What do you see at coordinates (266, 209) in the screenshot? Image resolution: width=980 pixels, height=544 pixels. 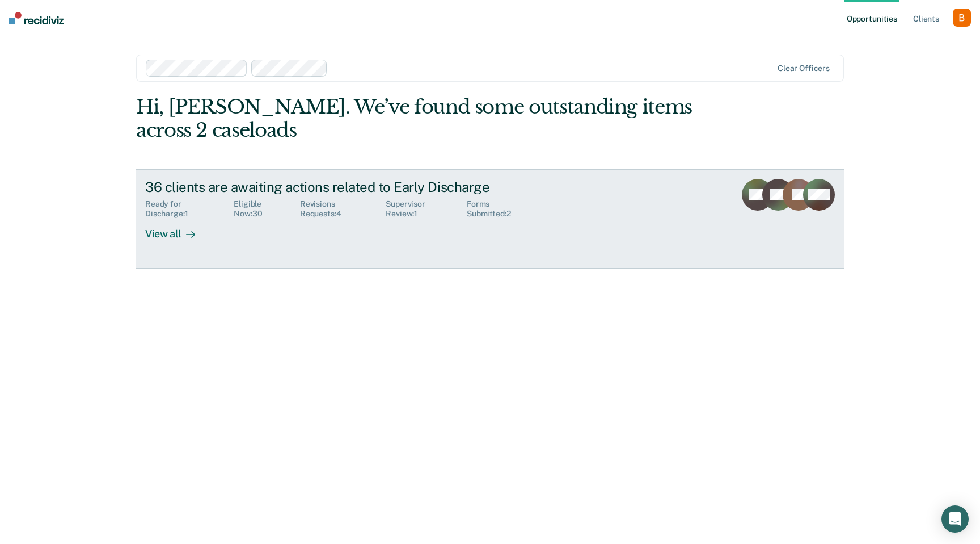 I see `div: Eligible Now : 30` at bounding box center [266, 209].